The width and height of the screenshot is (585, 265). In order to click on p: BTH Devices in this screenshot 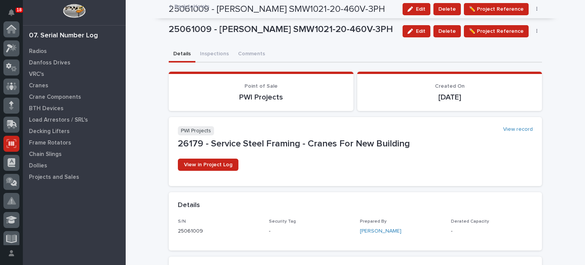, I will do `click(46, 109)`.